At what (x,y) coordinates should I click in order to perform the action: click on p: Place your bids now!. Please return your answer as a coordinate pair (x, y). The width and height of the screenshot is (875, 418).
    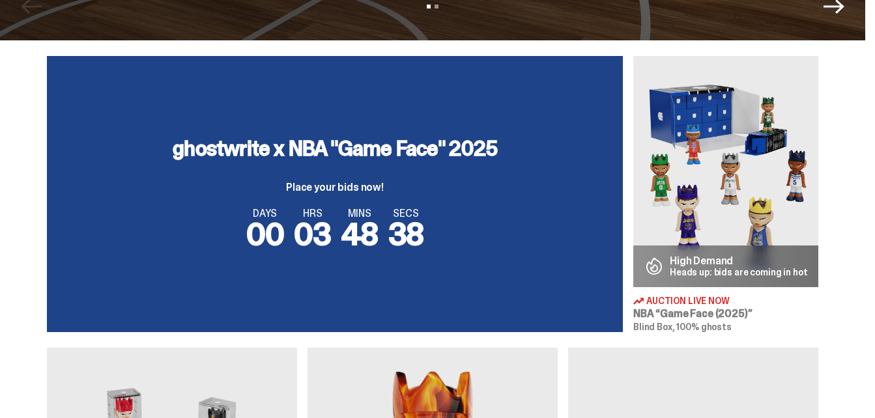
    Looking at the image, I should click on (335, 188).